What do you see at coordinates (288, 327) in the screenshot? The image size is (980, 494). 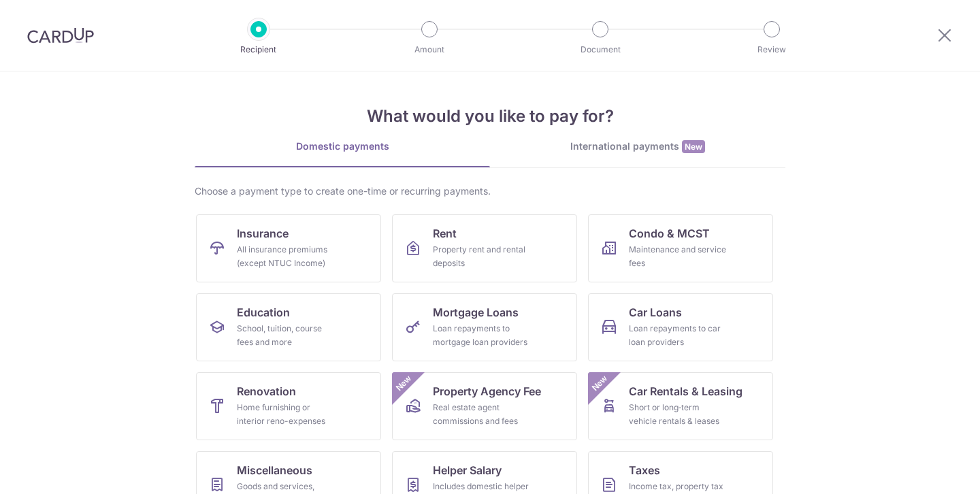 I see `a: EducationSchool, tuition, course fees and more` at bounding box center [288, 327].